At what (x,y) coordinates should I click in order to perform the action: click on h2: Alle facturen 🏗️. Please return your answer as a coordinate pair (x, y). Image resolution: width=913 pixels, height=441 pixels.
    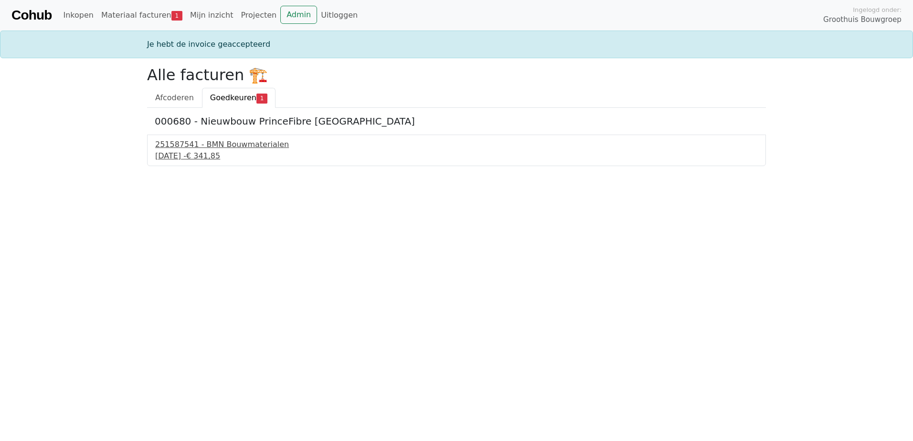
    Looking at the image, I should click on (456, 75).